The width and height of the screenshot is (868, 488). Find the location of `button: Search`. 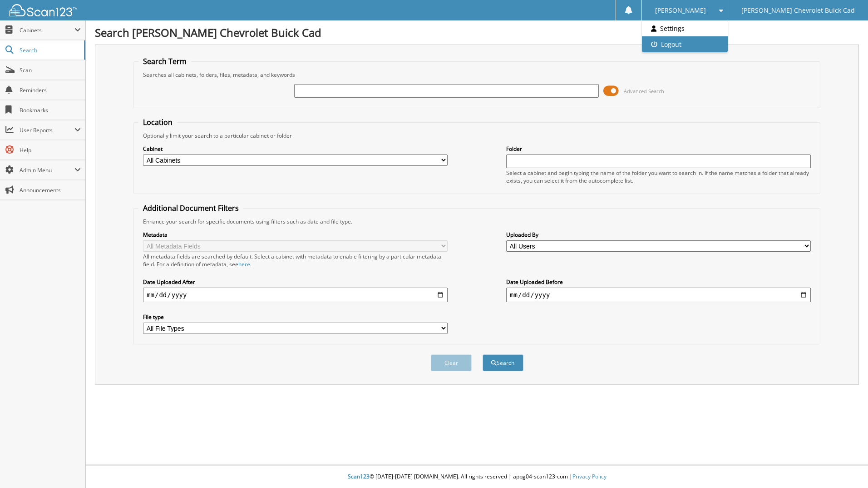

button: Search is located at coordinates (503, 362).